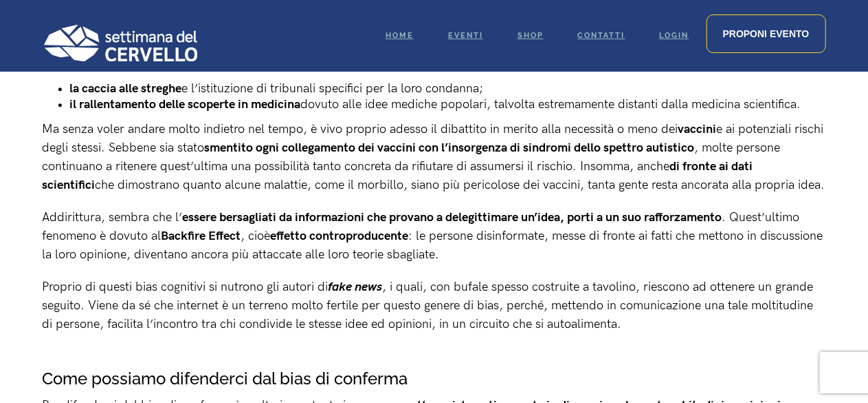  What do you see at coordinates (256, 236) in the screenshot?
I see `span: , cioè` at bounding box center [256, 236].